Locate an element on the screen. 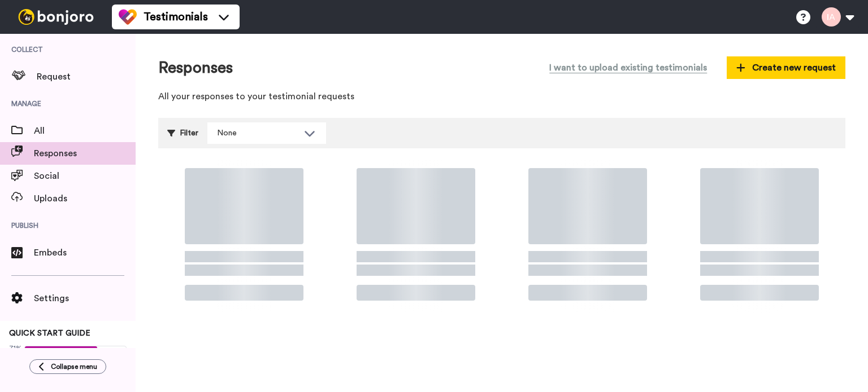 This screenshot has height=392, width=868. span: Settings is located at coordinates (85, 299).